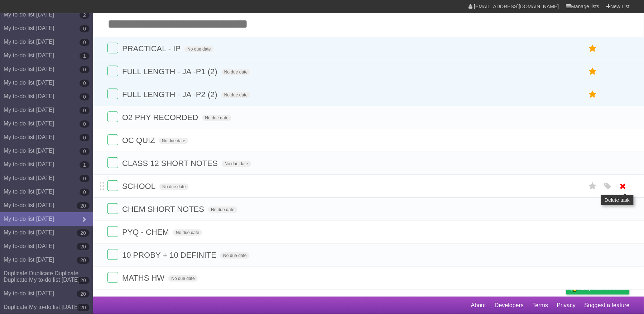 The height and width of the screenshot is (314, 644). I want to click on span: PRACTICAL - IP, so click(152, 48).